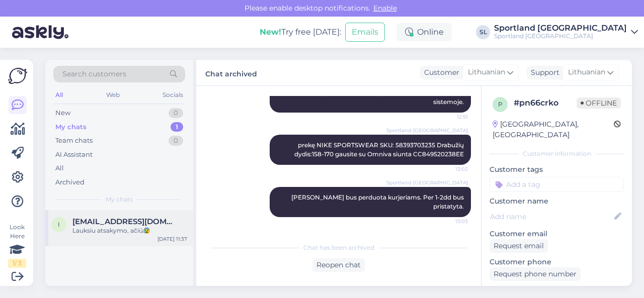 The image size is (644, 298). What do you see at coordinates (119, 200) in the screenshot?
I see `span: My chats` at bounding box center [119, 200].